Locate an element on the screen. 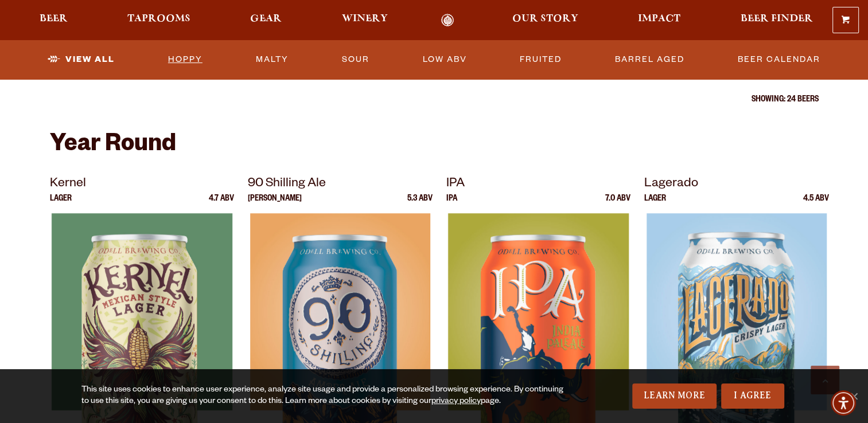  a: Barrel Aged is located at coordinates (650, 59).